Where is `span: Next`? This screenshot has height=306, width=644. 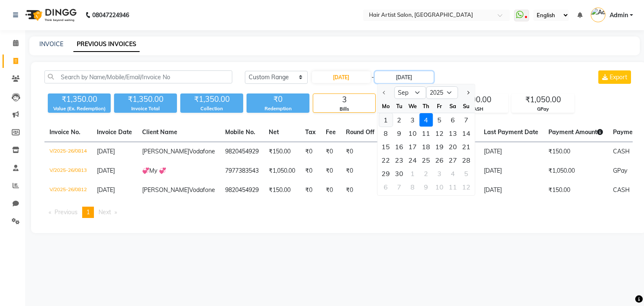
span: Next is located at coordinates (105, 212).